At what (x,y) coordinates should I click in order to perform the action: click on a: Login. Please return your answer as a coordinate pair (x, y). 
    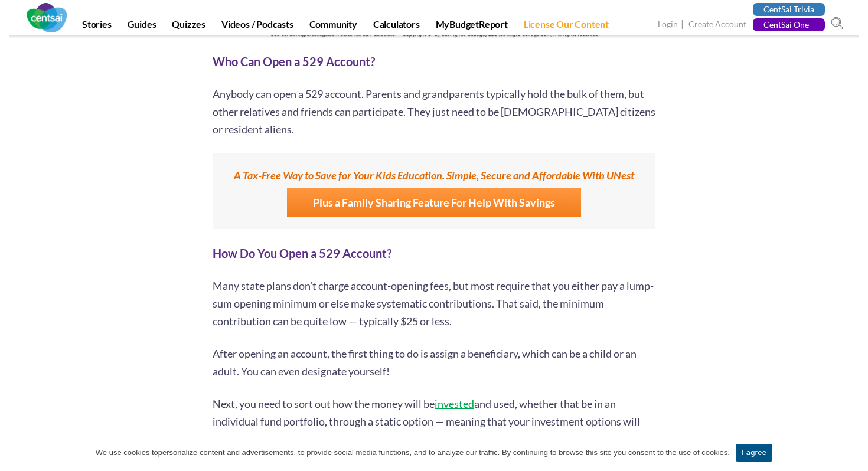
    Looking at the image, I should click on (668, 24).